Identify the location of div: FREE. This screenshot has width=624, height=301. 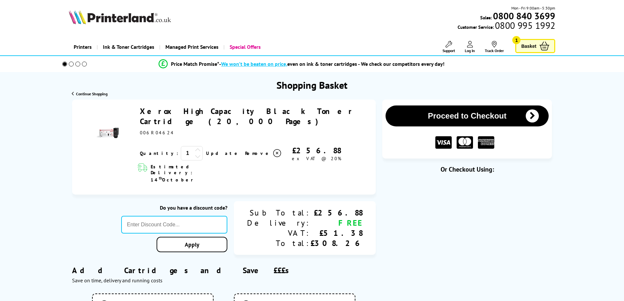
(336, 223).